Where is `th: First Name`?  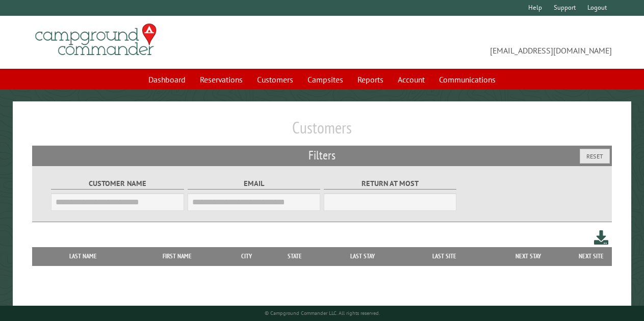
th: First Name is located at coordinates (177, 256).